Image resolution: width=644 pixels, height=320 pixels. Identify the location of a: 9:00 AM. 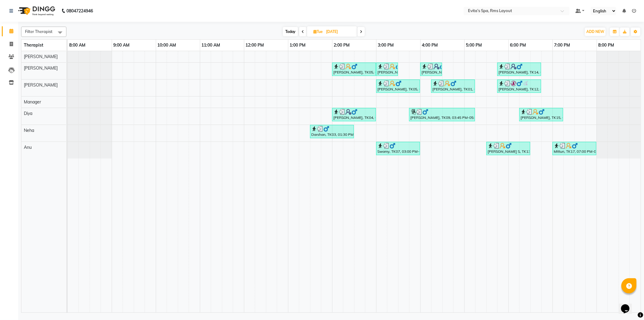
(121, 45).